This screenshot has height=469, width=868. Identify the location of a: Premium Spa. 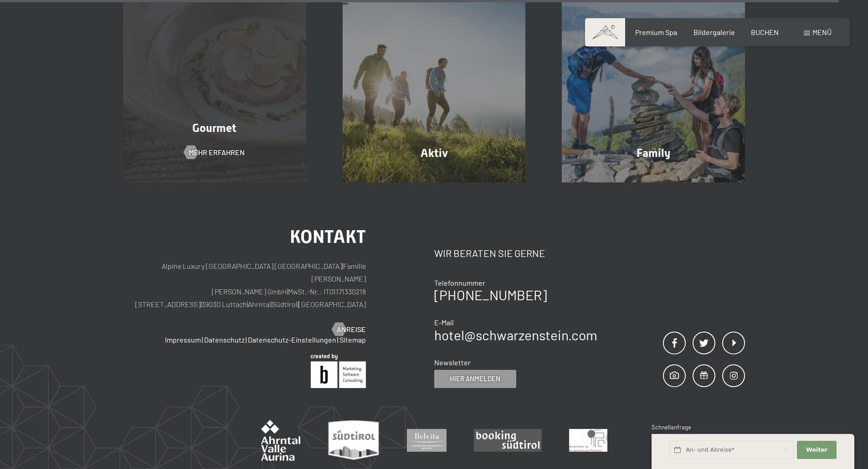
(656, 32).